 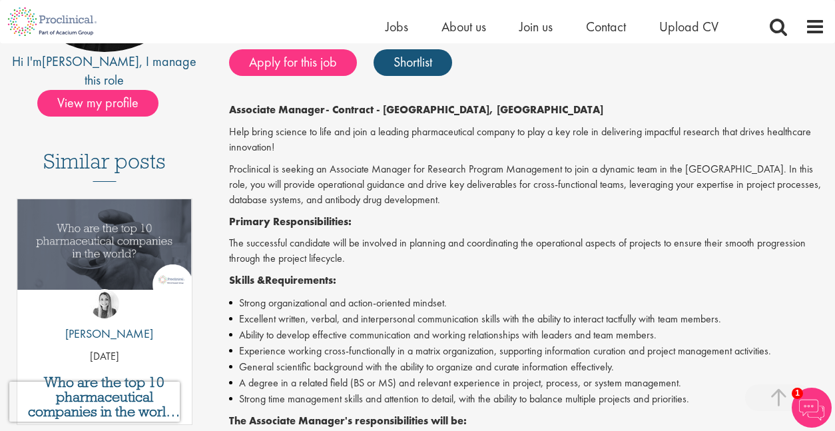 What do you see at coordinates (689, 27) in the screenshot?
I see `a: Upload CV` at bounding box center [689, 27].